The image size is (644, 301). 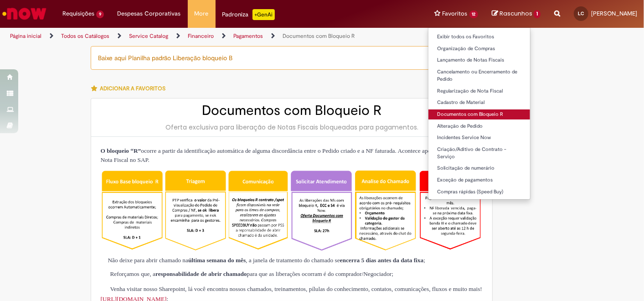 I want to click on a: Página inicial, so click(x=26, y=36).